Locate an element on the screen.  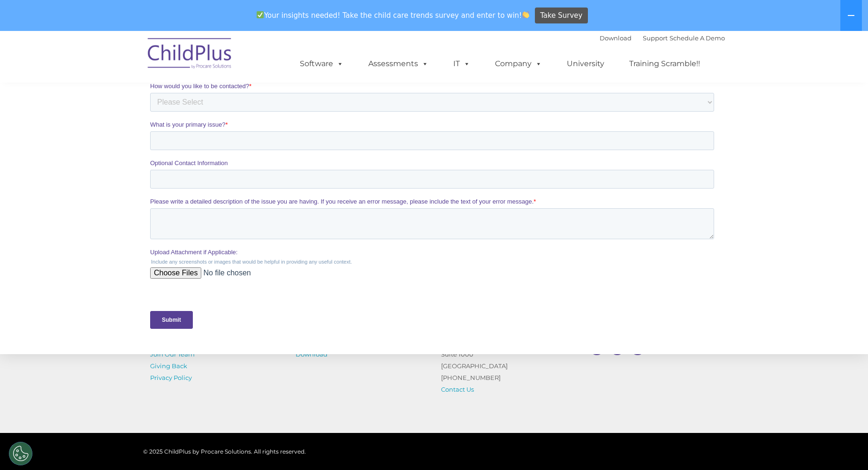
a: Contact Us is located at coordinates (457, 390).